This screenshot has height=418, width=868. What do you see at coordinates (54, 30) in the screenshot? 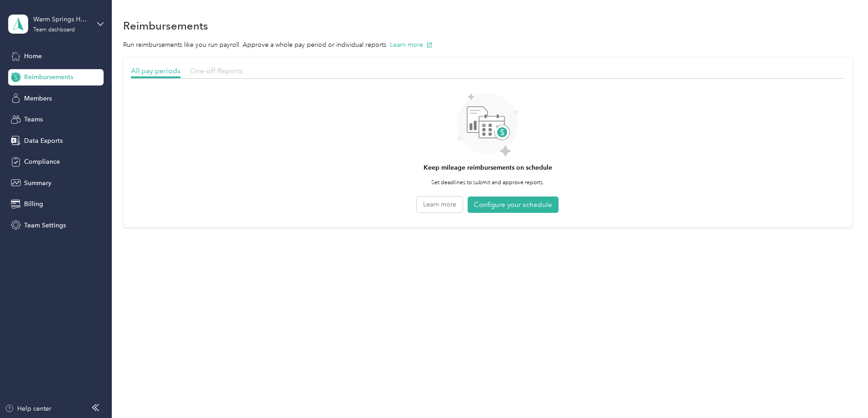
I see `div: Team dashboard` at bounding box center [54, 30].